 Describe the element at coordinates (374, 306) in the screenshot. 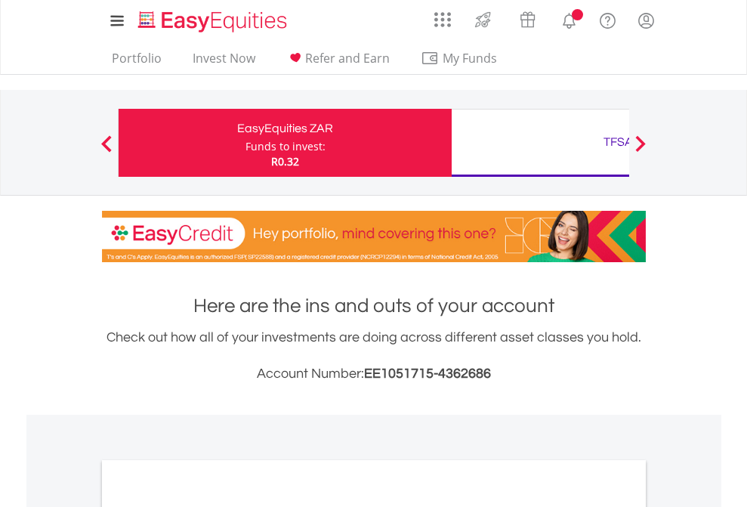

I see `h1: Here are the ins and outs of your account` at that location.